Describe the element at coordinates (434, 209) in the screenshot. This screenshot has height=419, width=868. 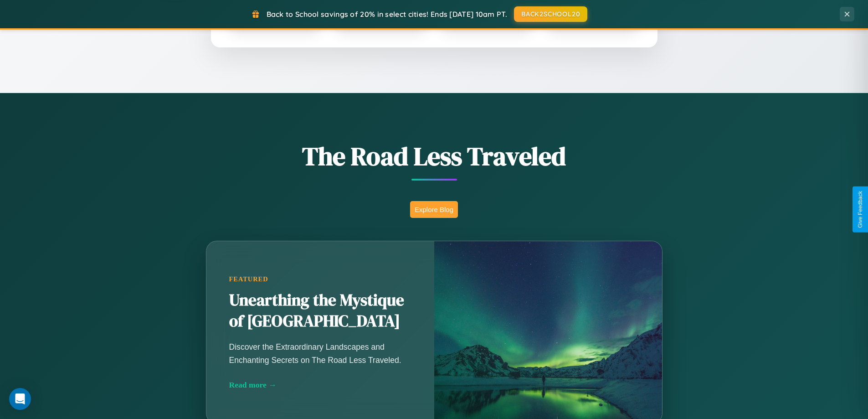
I see `button: Explore Blog` at that location.